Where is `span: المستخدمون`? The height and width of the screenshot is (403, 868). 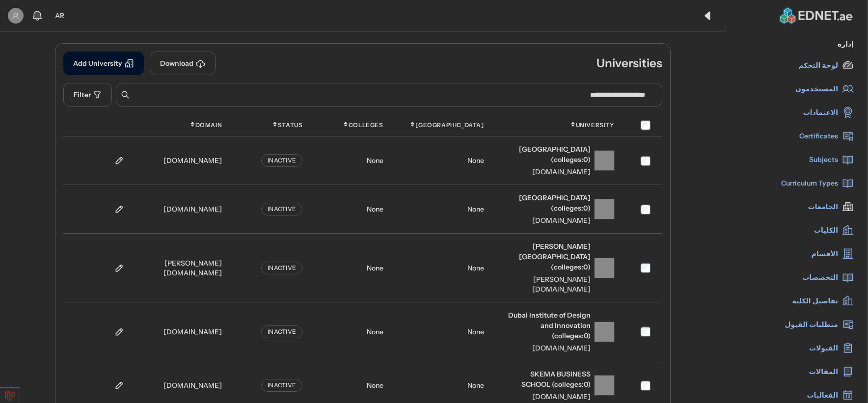
span: المستخدمون is located at coordinates (816, 89).